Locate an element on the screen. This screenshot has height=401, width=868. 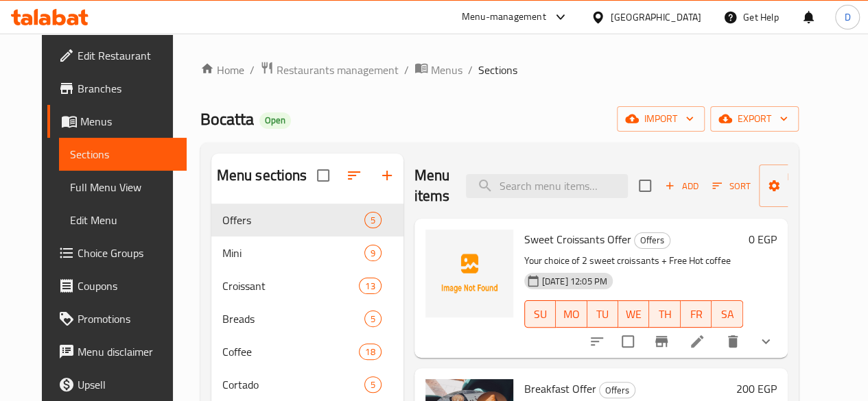
svg: Show Choices is located at coordinates (766, 342).